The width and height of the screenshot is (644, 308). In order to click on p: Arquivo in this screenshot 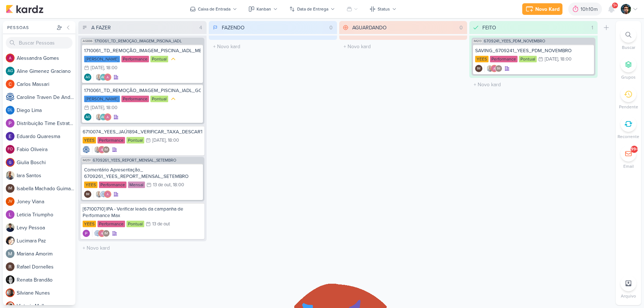, I will do `click(628, 296)`.